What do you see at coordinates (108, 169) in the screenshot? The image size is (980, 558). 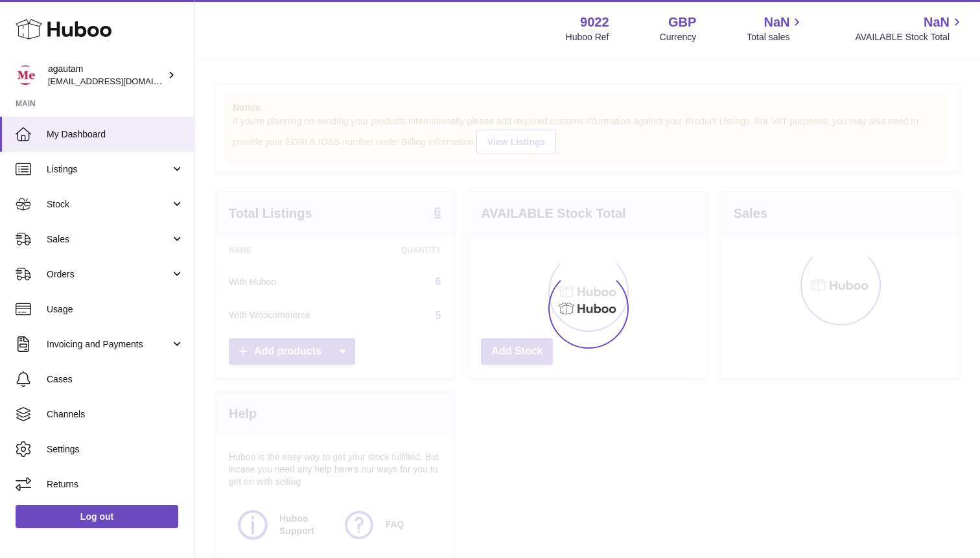 I see `span: Listings` at bounding box center [108, 169].